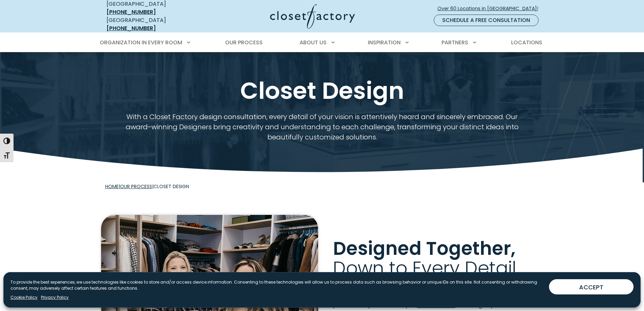 The height and width of the screenshot is (311, 644). What do you see at coordinates (141, 42) in the screenshot?
I see `span: Organization in Every Room` at bounding box center [141, 42].